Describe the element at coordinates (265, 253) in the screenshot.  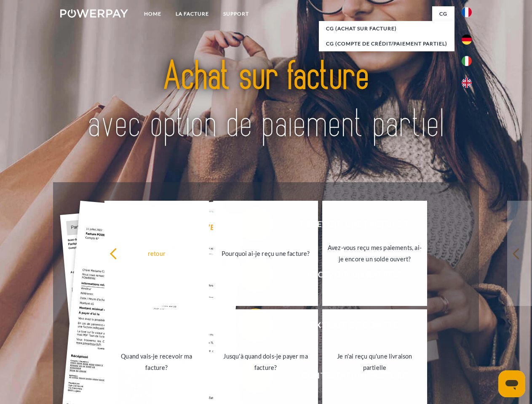
I see `div: Pourquoi ai-je reçu une facture?` at that location.